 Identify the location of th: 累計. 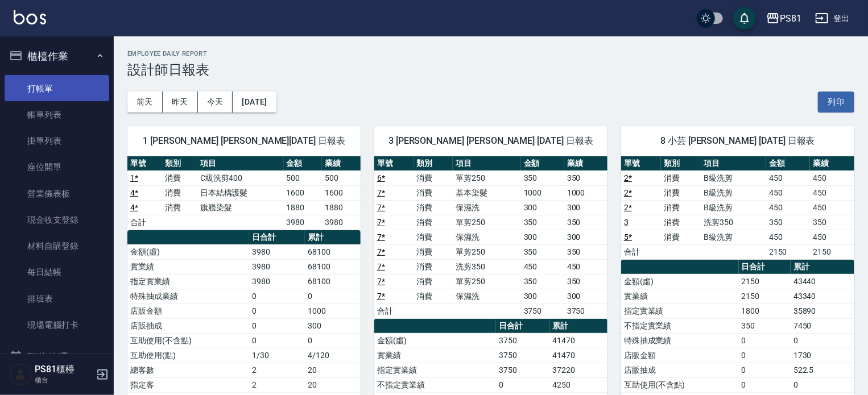
(579, 327).